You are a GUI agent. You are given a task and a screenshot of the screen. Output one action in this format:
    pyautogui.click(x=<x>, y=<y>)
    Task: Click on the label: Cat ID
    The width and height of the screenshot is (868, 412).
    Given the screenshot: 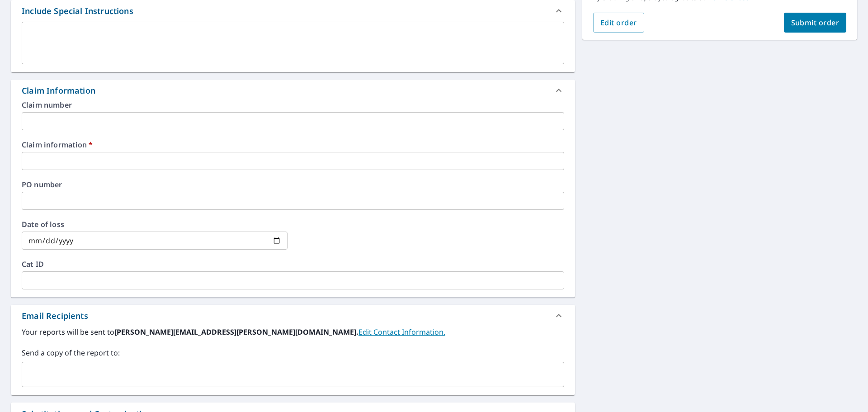 What is the action you would take?
    pyautogui.click(x=293, y=264)
    